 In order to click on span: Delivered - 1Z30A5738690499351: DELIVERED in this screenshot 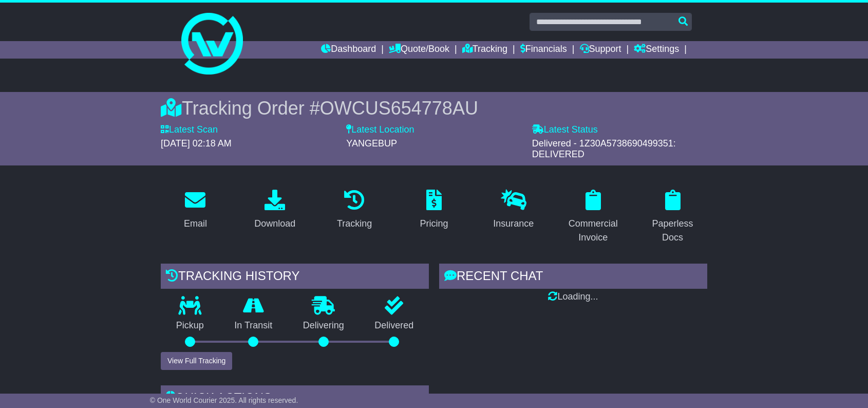, I will do `click(604, 149)`.